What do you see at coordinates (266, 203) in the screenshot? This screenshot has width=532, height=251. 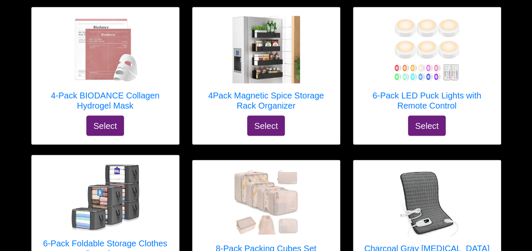 I see `img: 8-Pack Packing Cubes Set` at bounding box center [266, 203].